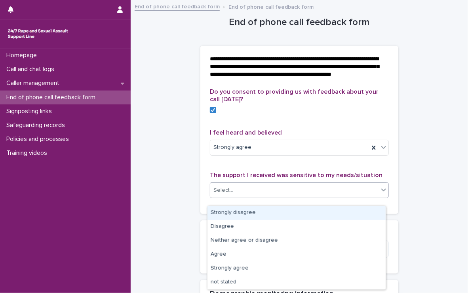 The height and width of the screenshot is (293, 468). What do you see at coordinates (224, 190) in the screenshot?
I see `div: Select...` at bounding box center [224, 190].